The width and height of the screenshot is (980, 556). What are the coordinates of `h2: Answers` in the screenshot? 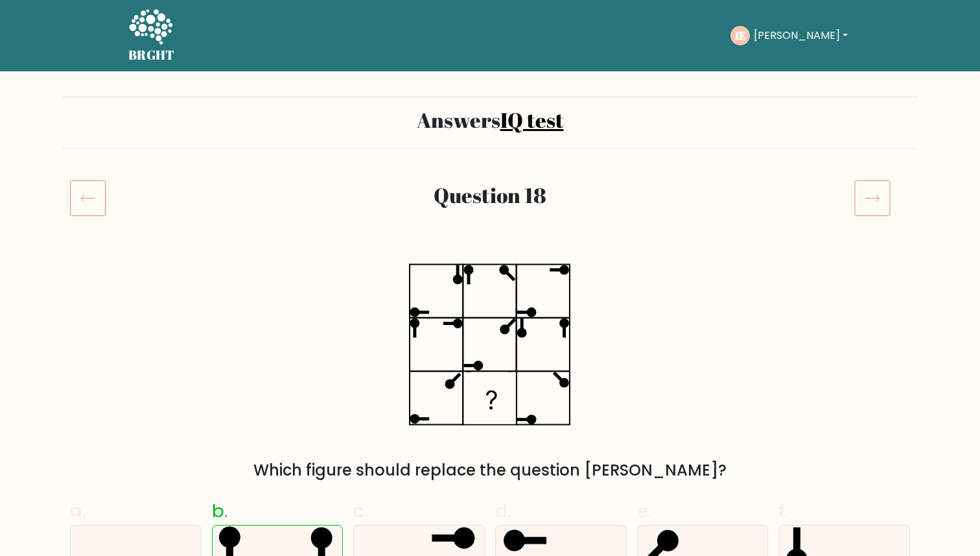 It's located at (490, 120).